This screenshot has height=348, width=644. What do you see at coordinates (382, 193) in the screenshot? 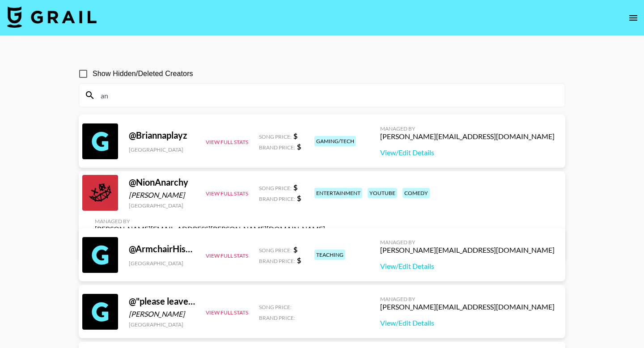
I see `div: youtube` at bounding box center [382, 193].